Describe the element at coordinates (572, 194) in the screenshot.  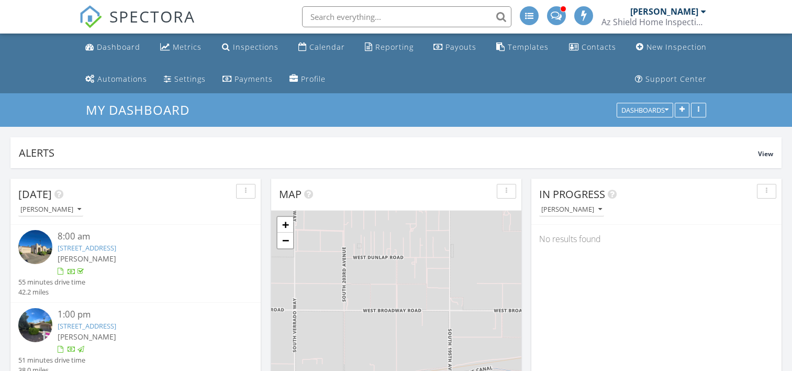
I see `span: In Progress` at that location.